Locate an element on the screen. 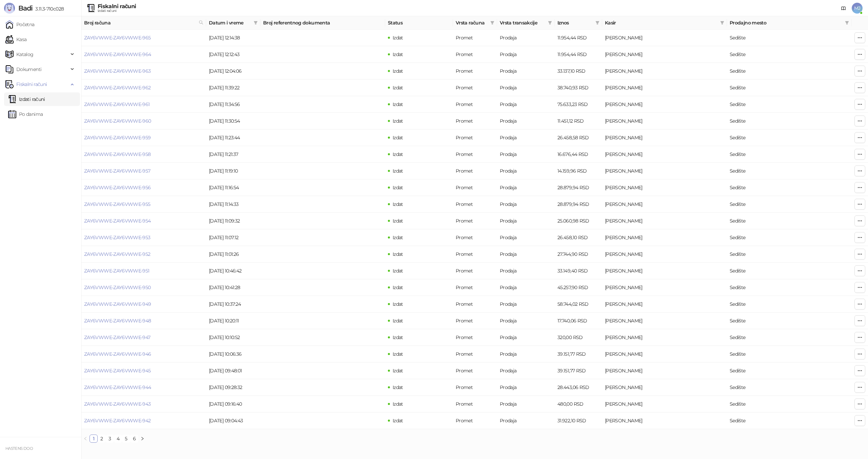 The width and height of the screenshot is (868, 459). td: 25.060,98 RSD is located at coordinates (579, 221).